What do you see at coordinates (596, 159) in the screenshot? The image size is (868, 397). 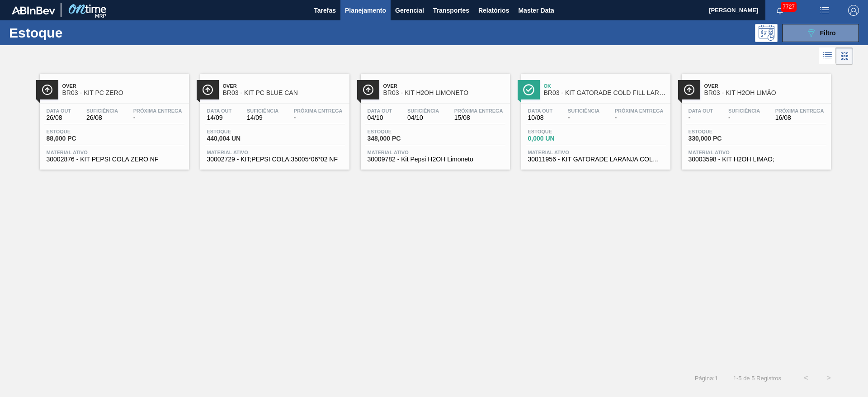 I see `span: 30011956 - KIT GATORADE LARANJA COLD FILL` at bounding box center [596, 159].